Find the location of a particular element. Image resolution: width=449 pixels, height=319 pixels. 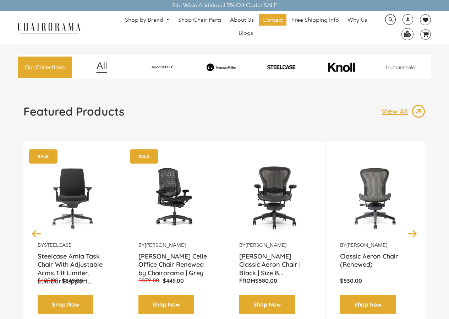

a: Blogs is located at coordinates (246, 33).